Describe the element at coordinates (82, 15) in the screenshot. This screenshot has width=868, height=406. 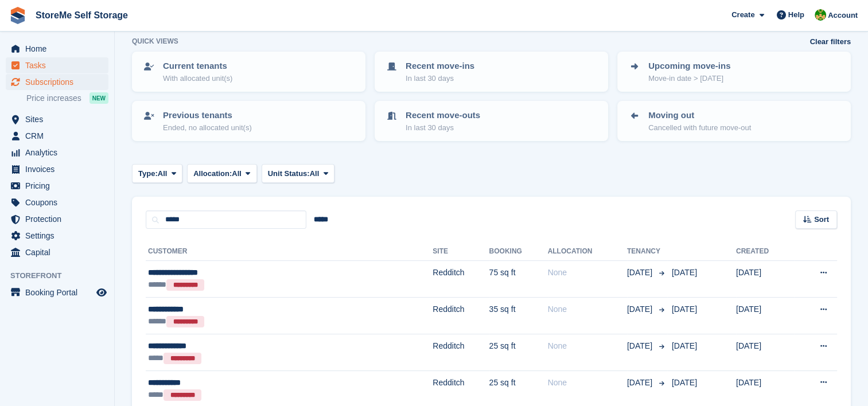
I see `a: StoreMe Self Storage` at that location.